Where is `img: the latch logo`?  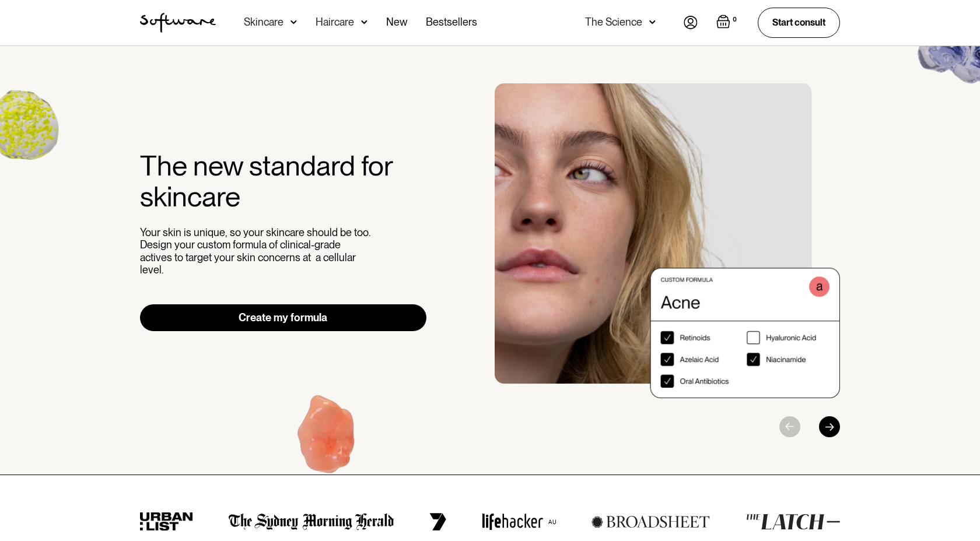 img: the latch logo is located at coordinates (792, 522).